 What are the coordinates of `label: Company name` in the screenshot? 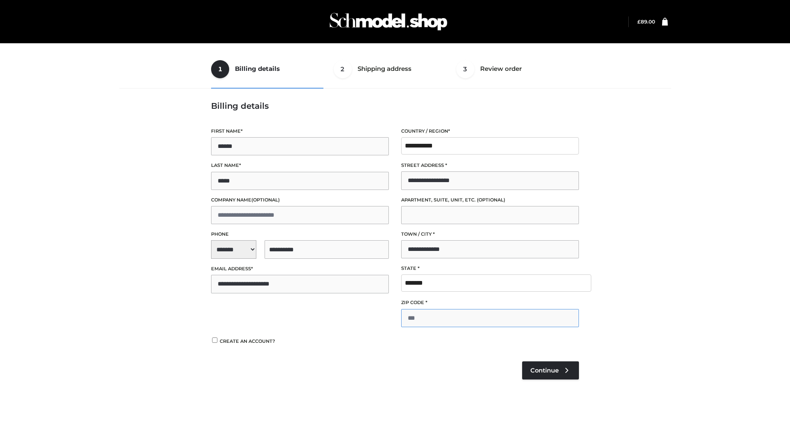 It's located at (300, 200).